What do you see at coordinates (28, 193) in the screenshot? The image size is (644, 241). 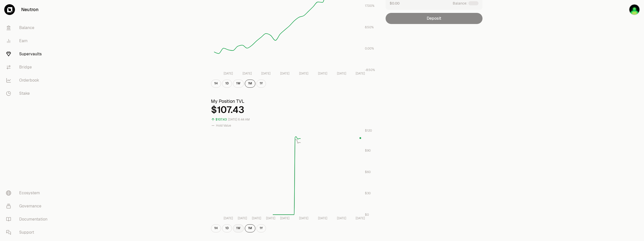 I see `a: Ecosystem` at bounding box center [28, 193].